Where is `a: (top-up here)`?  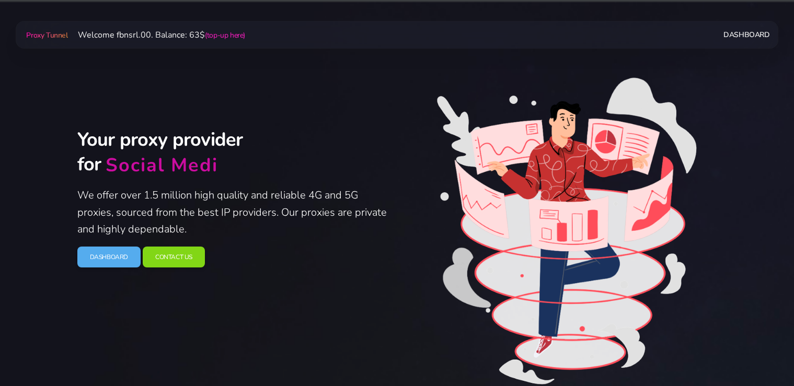
a: (top-up here) is located at coordinates (225, 35).